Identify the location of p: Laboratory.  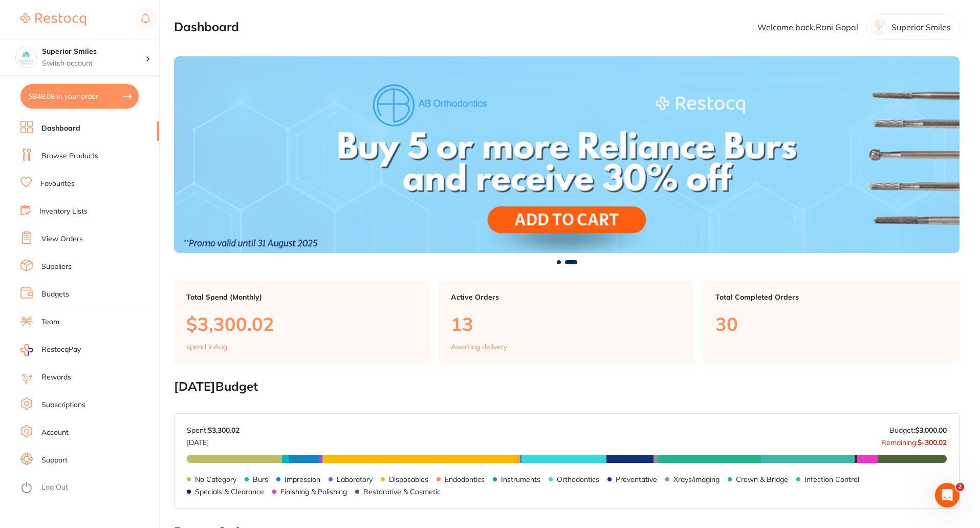
(355, 479).